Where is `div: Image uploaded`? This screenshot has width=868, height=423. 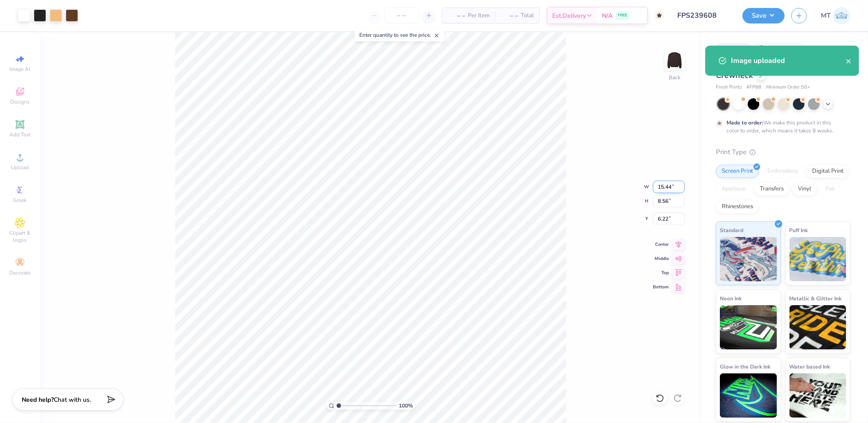
div: Image uploaded is located at coordinates (788, 61).